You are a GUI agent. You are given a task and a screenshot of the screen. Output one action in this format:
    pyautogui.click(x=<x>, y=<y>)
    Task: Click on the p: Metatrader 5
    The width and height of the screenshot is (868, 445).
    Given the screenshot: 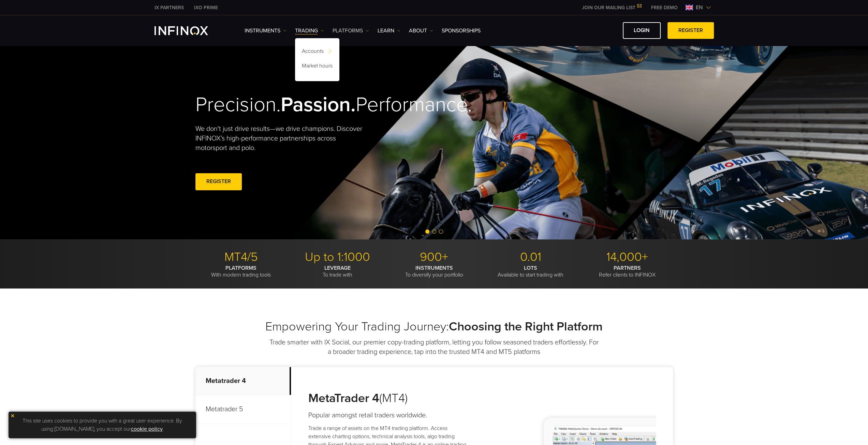 What is the action you would take?
    pyautogui.click(x=243, y=409)
    